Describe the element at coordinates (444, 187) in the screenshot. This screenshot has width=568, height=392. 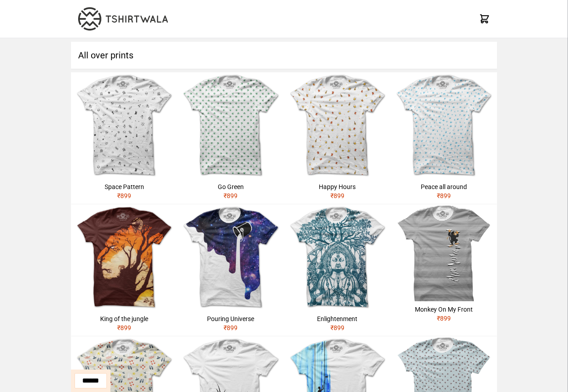
I see `div: Peace all around` at that location.